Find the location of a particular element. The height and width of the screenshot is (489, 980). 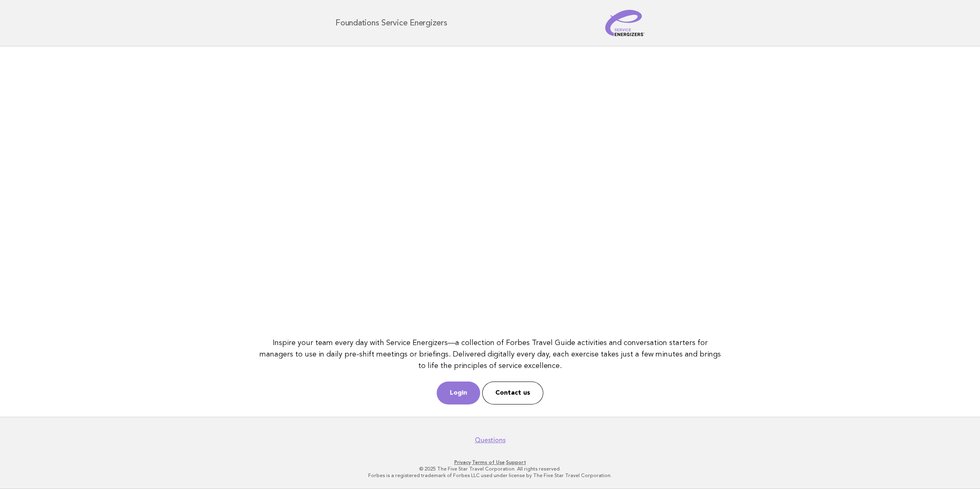

p: Forbes is a registered trademark of Forbes LLC used under license by The Five Star Travel Corpora... is located at coordinates (490, 475).